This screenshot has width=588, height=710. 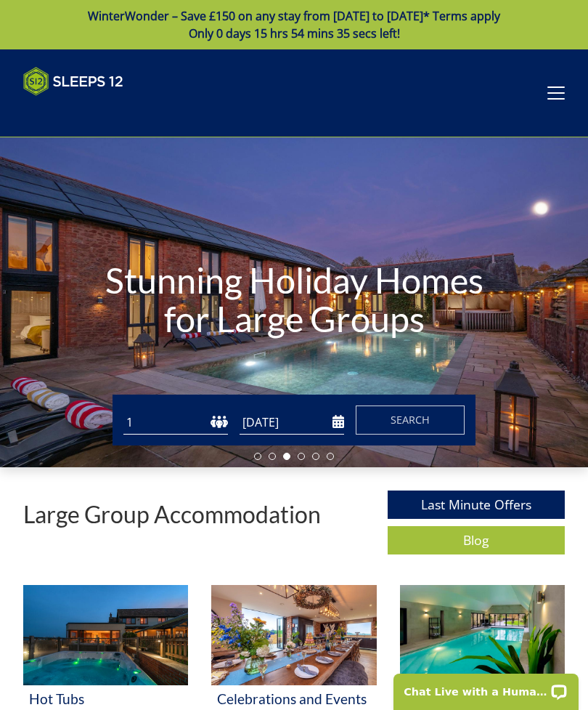 I want to click on span: Search, so click(x=410, y=419).